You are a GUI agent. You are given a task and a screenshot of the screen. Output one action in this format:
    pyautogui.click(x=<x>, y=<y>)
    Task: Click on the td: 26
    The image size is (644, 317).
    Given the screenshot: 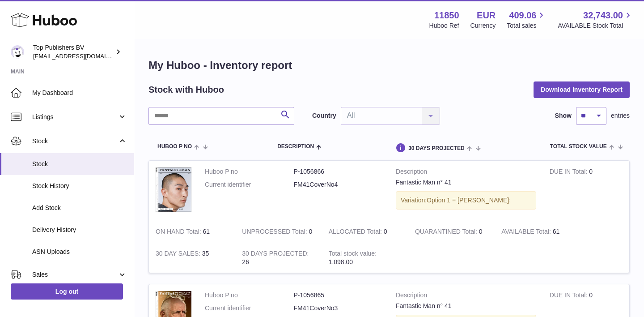 What is the action you would take?
    pyautogui.click(x=278, y=258)
    